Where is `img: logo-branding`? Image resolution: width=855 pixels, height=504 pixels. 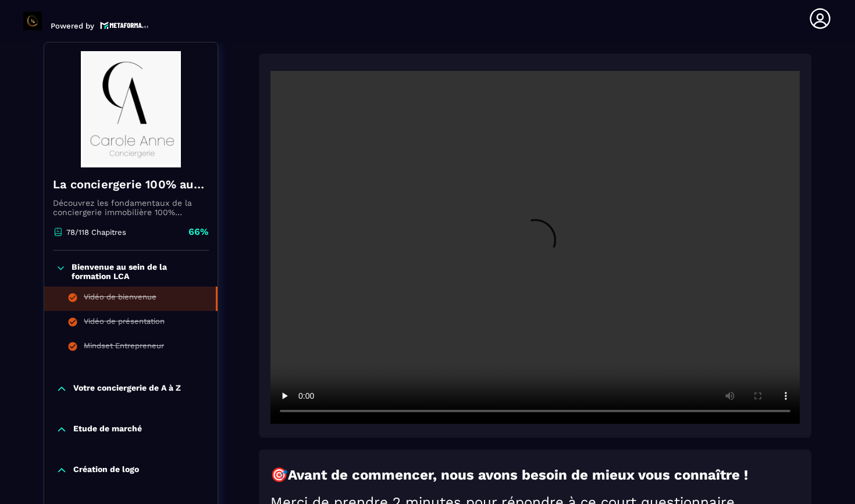
img: logo-branding is located at coordinates (33, 21).